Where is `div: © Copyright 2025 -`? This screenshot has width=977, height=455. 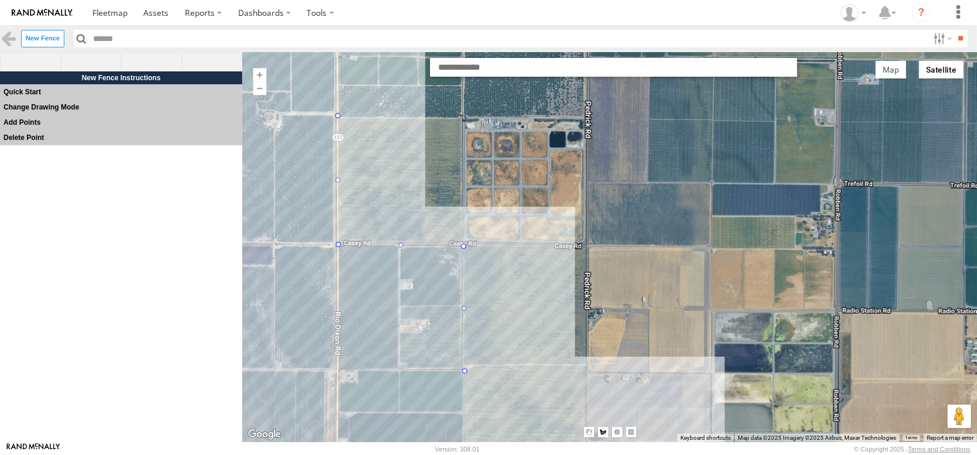
div: © Copyright 2025 - is located at coordinates (912, 449).